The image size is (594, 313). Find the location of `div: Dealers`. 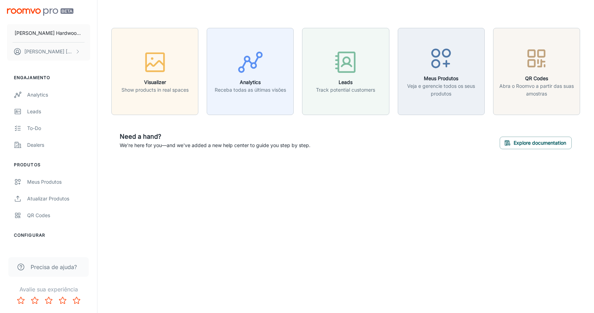

div: Dealers is located at coordinates (59, 145).